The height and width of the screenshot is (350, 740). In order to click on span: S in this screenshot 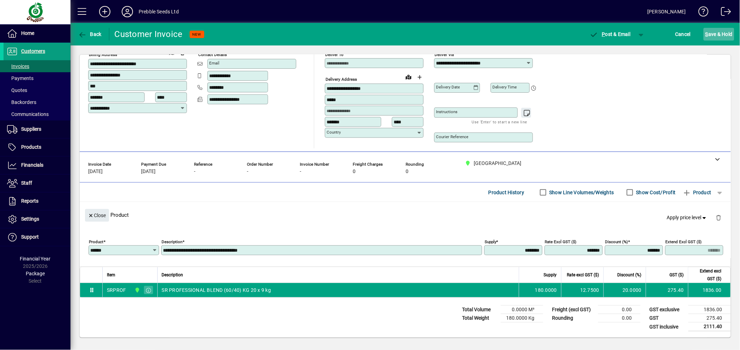, I will do `click(707, 34)`.